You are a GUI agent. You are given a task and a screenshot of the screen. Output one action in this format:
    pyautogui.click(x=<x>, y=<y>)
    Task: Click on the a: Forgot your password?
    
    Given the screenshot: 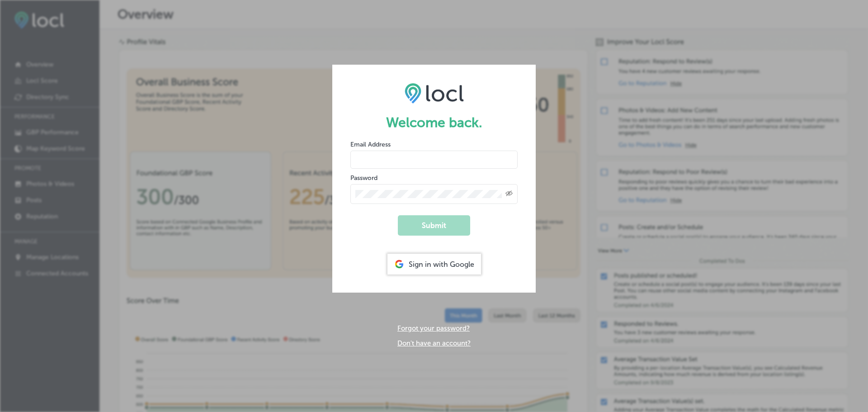 What is the action you would take?
    pyautogui.click(x=433, y=328)
    